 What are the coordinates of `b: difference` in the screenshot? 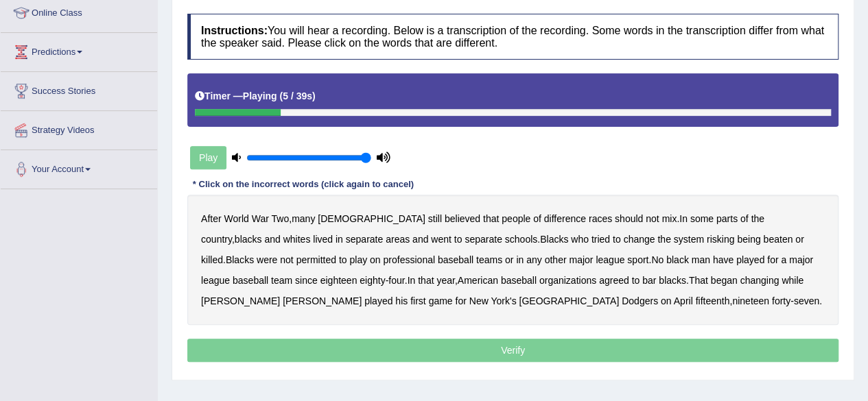 It's located at (565, 219).